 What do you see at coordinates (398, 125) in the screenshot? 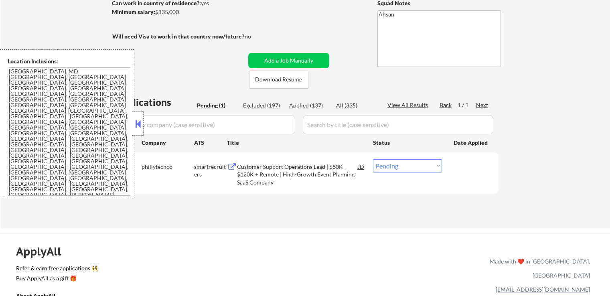
I see `input: Search by title (case sensitive)` at bounding box center [398, 125].